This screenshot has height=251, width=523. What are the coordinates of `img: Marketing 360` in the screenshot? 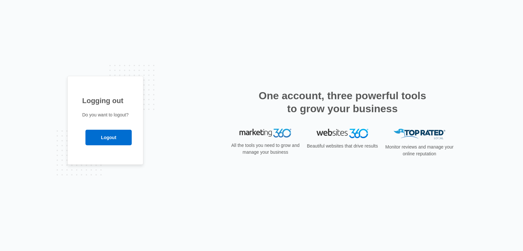 It's located at (266, 133).